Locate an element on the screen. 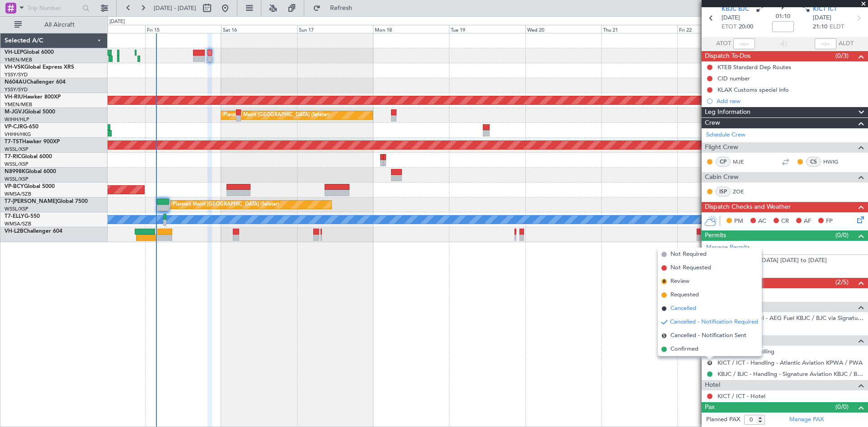 The image size is (868, 427). span: ALDT is located at coordinates (846, 44).